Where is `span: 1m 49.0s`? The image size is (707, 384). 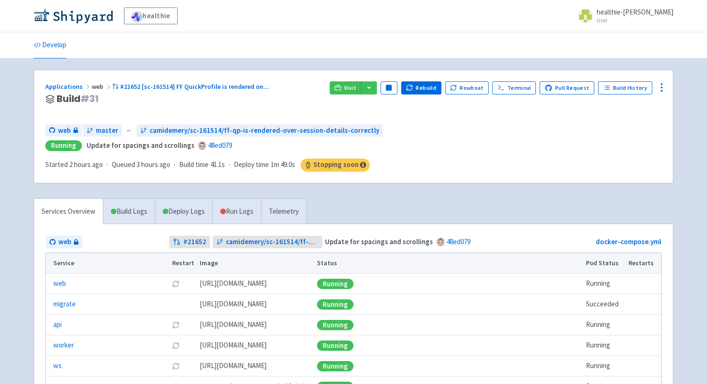 span: 1m 49.0s is located at coordinates (283, 165).